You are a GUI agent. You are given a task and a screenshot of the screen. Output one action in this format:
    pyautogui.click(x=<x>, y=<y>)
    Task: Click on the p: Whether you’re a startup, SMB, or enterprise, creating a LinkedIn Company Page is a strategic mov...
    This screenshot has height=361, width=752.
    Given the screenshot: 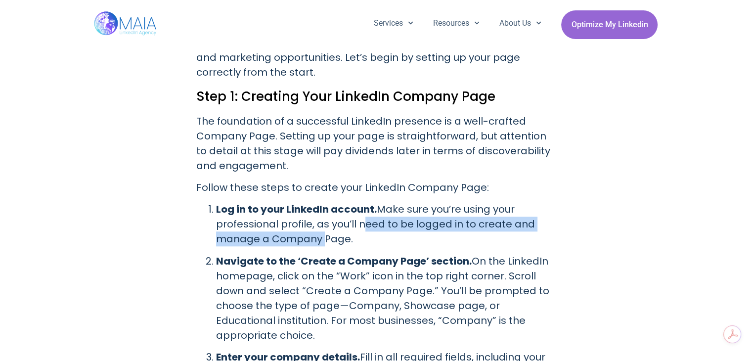 What is the action you would take?
    pyautogui.click(x=376, y=50)
    